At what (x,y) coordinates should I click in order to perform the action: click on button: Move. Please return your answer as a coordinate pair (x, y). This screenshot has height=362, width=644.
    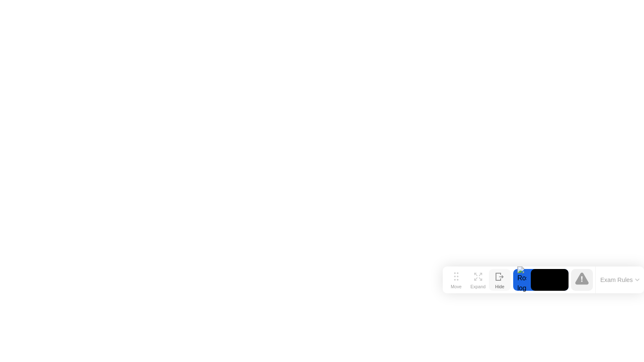
    Looking at the image, I should click on (456, 280).